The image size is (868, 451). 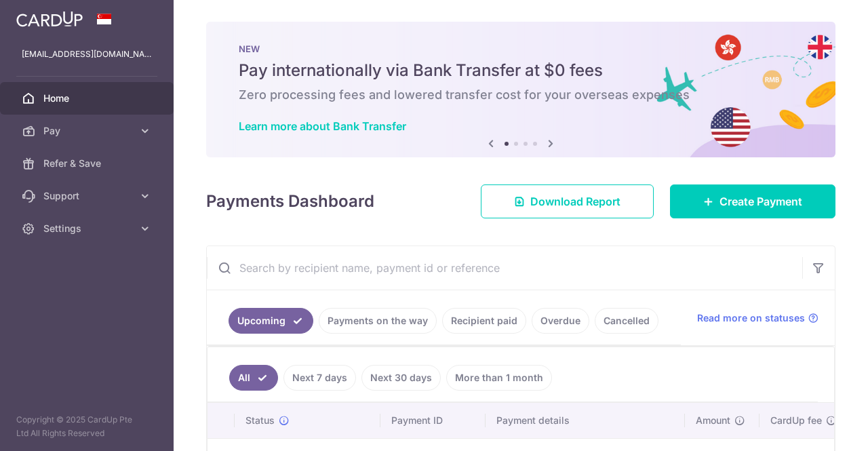 I want to click on span: Create Payment, so click(x=761, y=202).